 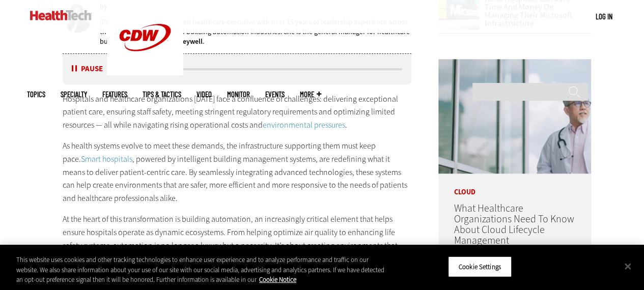 I want to click on a: CDW, so click(x=145, y=72).